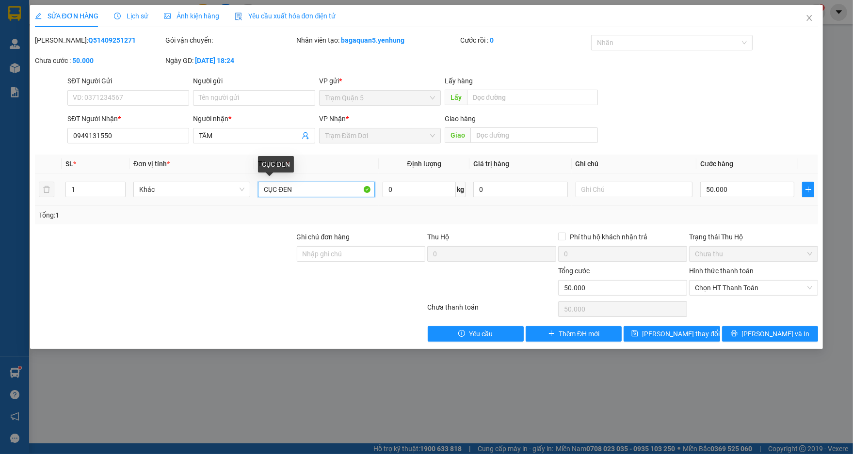 The height and width of the screenshot is (454, 853). I want to click on span: close, so click(809, 18).